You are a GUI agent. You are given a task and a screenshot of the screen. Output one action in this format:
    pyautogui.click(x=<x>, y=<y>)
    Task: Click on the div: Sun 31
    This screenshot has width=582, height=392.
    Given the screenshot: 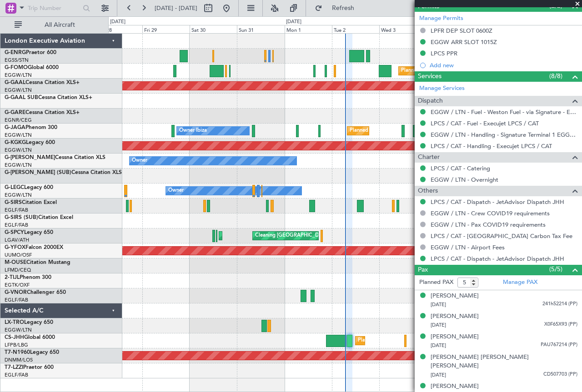 What is the action you would take?
    pyautogui.click(x=260, y=29)
    